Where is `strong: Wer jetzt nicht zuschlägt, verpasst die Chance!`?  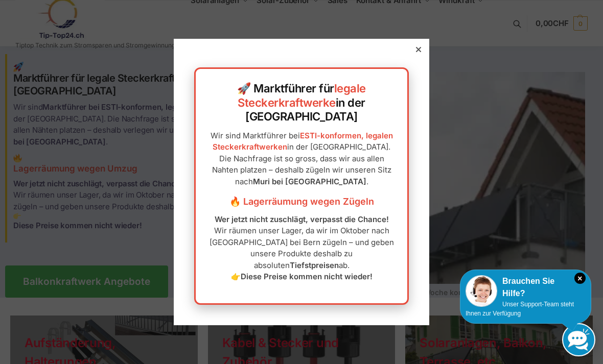
strong: Wer jetzt nicht zuschlägt, verpasst die Chance! is located at coordinates (301, 219).